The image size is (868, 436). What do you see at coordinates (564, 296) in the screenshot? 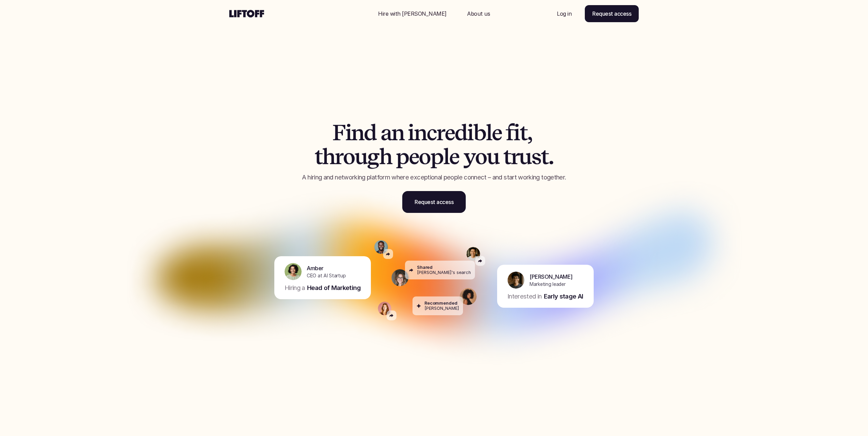
I see `p: Early stage AI` at bounding box center [564, 296].